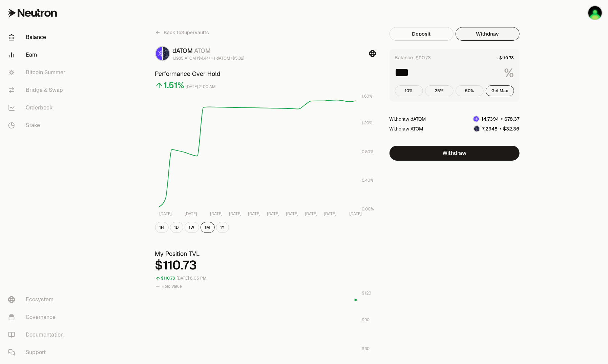 This screenshot has width=608, height=364. I want to click on button: 10%, so click(409, 90).